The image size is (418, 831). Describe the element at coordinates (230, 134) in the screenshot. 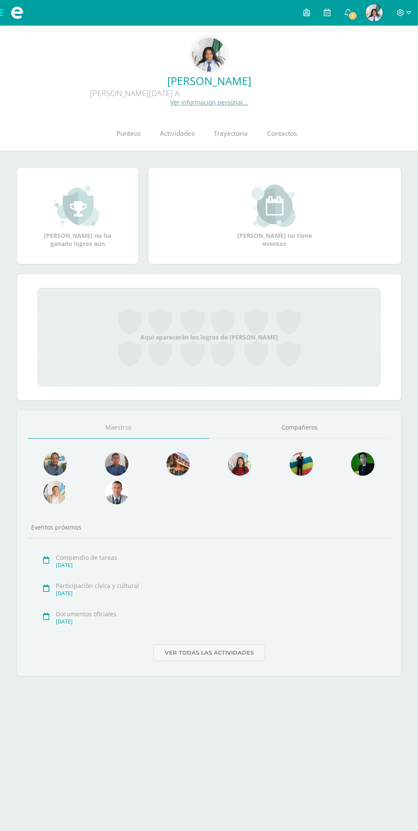

I see `a: Trayectoria` at that location.